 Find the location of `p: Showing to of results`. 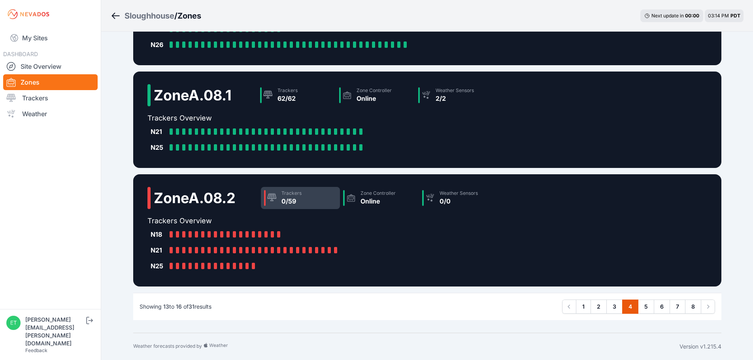

p: Showing to of results is located at coordinates (176, 307).